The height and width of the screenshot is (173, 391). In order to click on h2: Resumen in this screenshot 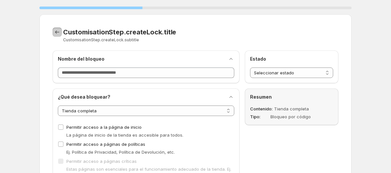, I will do `click(291, 97)`.